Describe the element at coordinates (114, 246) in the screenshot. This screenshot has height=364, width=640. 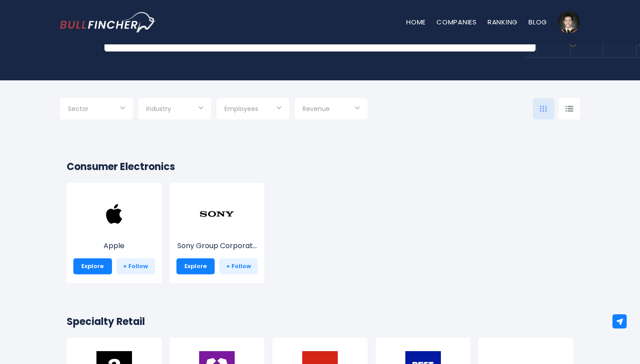
I see `p: Apple` at that location.